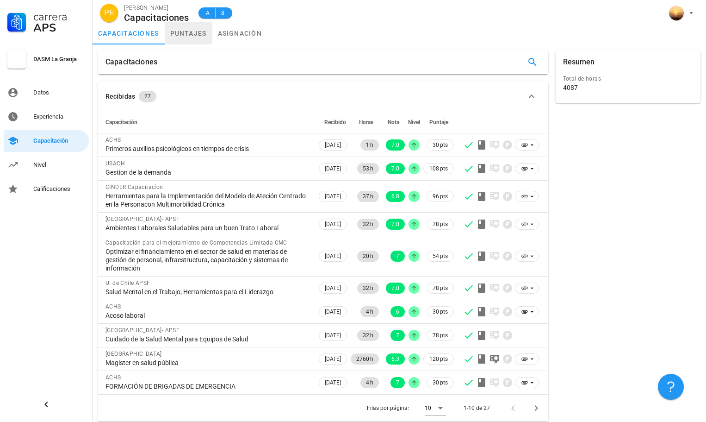 Image resolution: width=706 pixels, height=422 pixels. What do you see at coordinates (394, 122) in the screenshot?
I see `th: Nota` at bounding box center [394, 122].